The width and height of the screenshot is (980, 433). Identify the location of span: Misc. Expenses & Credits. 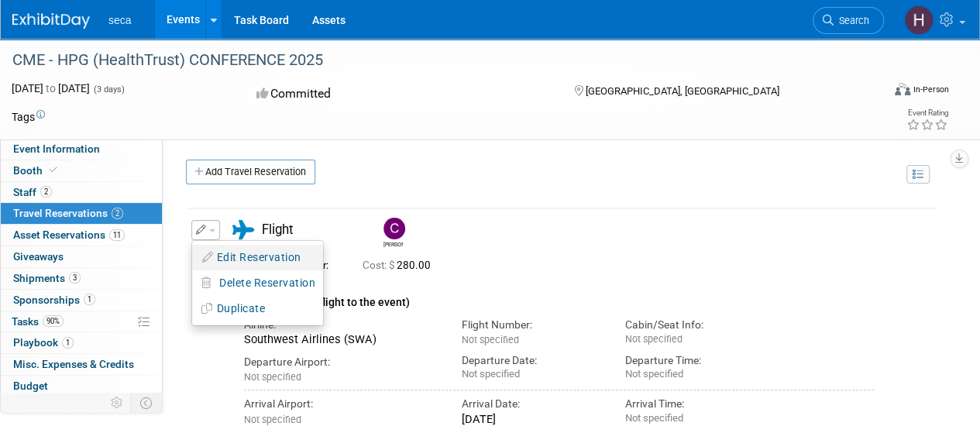
(74, 364).